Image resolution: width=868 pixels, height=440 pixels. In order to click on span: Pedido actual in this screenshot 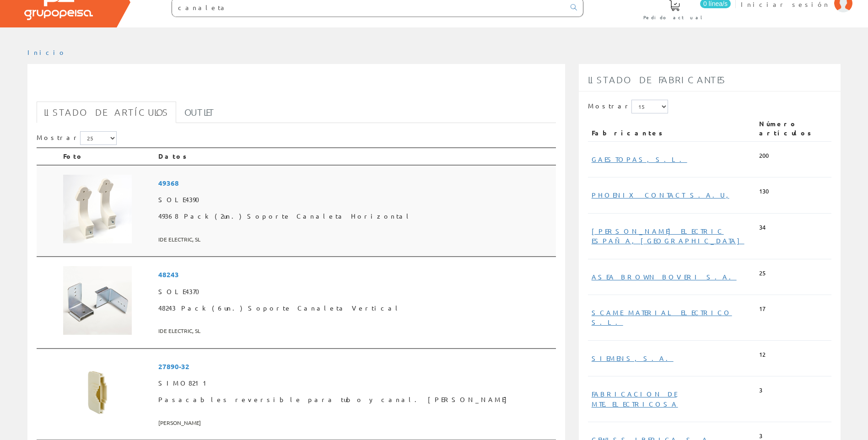, I will do `click(674, 17)`.